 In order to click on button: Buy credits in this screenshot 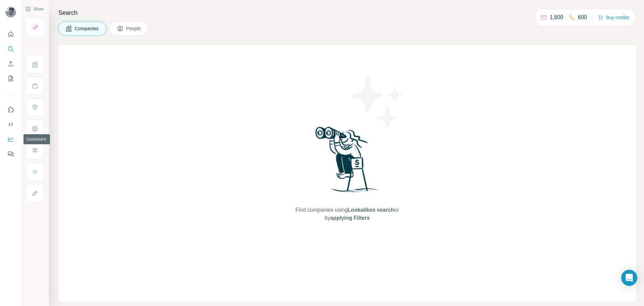, I will do `click(613, 17)`.